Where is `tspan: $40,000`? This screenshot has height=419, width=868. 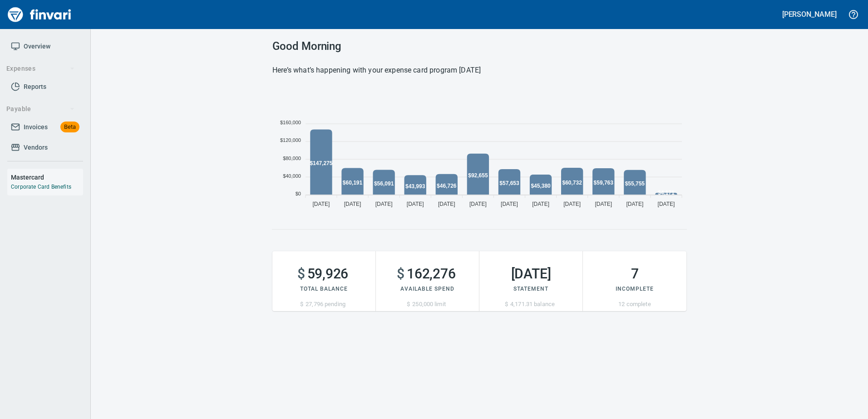
tspan: $40,000 is located at coordinates (292, 176).